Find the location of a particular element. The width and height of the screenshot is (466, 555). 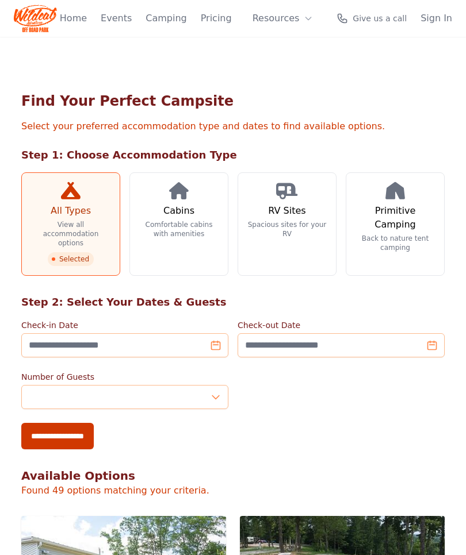

button: Resources is located at coordinates (283, 18).